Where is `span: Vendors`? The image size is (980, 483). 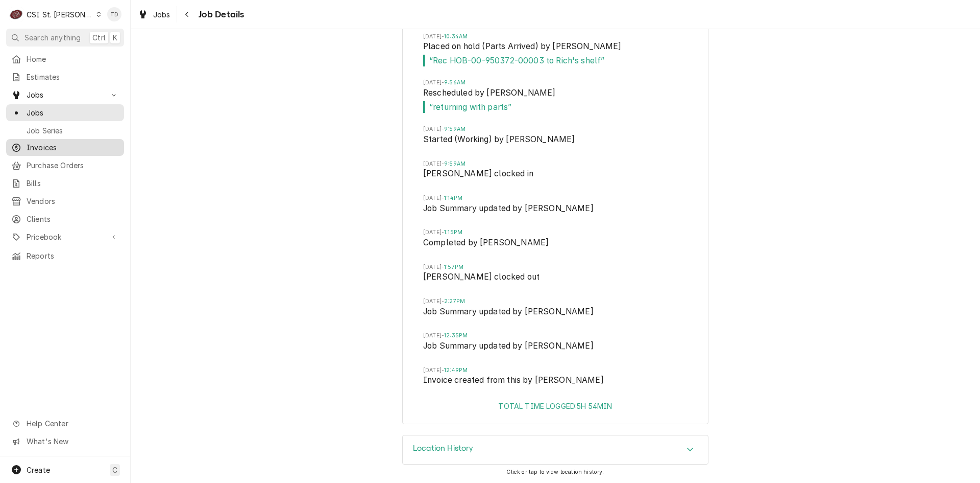 span: Vendors is located at coordinates (72, 201).